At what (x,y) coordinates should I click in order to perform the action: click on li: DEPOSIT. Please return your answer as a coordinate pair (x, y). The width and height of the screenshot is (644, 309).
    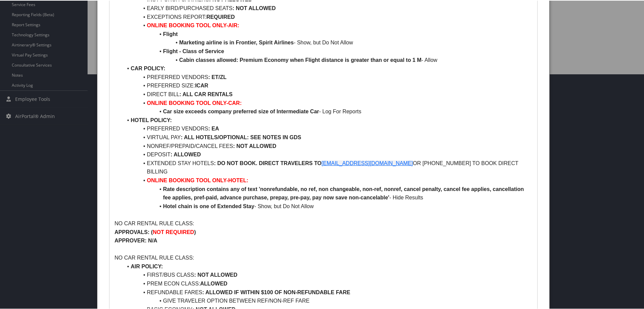
    Looking at the image, I should click on (327, 154).